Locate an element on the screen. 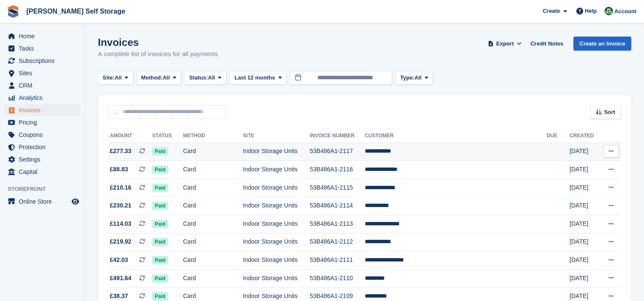 Image resolution: width=644 pixels, height=301 pixels. span: Status: is located at coordinates (198, 77).